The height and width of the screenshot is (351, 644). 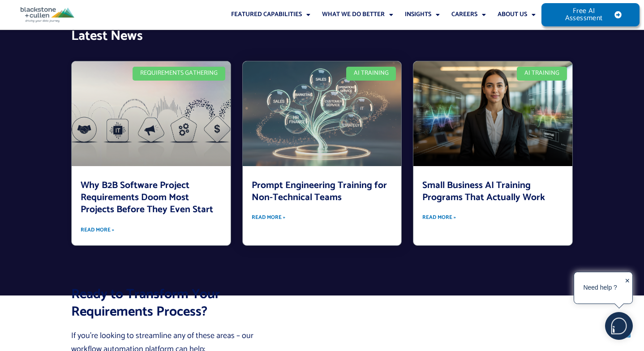 I want to click on a: Read more about Why B2B Software Project Requirements Doom Most Projects Before They Even Start, so click(x=97, y=230).